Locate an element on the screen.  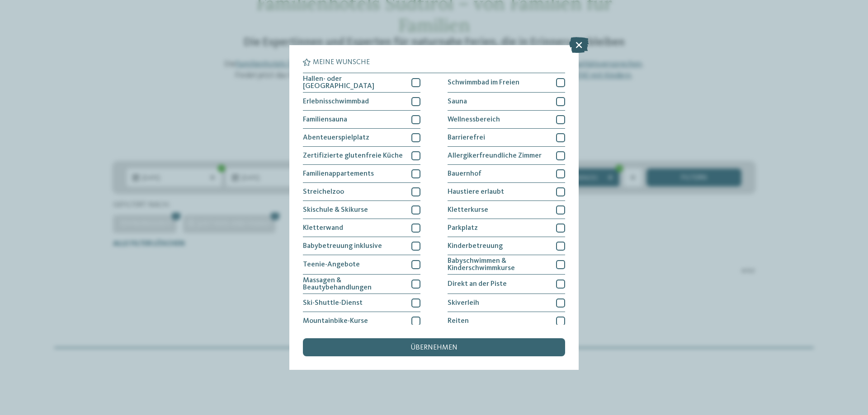
span: Skischule & Skikurse is located at coordinates (335, 210).